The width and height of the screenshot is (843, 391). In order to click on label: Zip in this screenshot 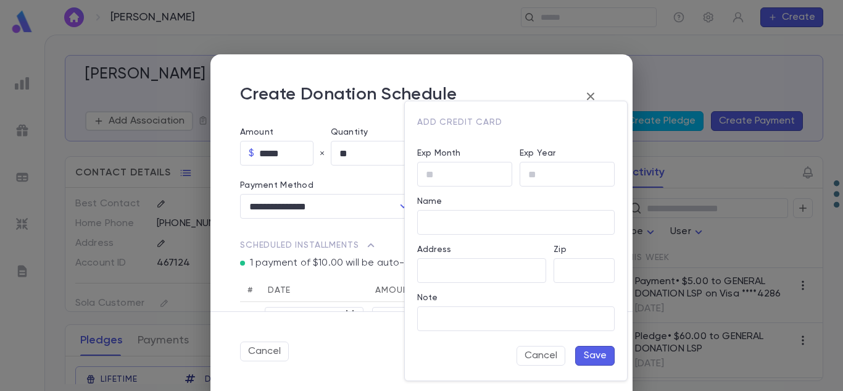, I will do `click(560, 249)`.